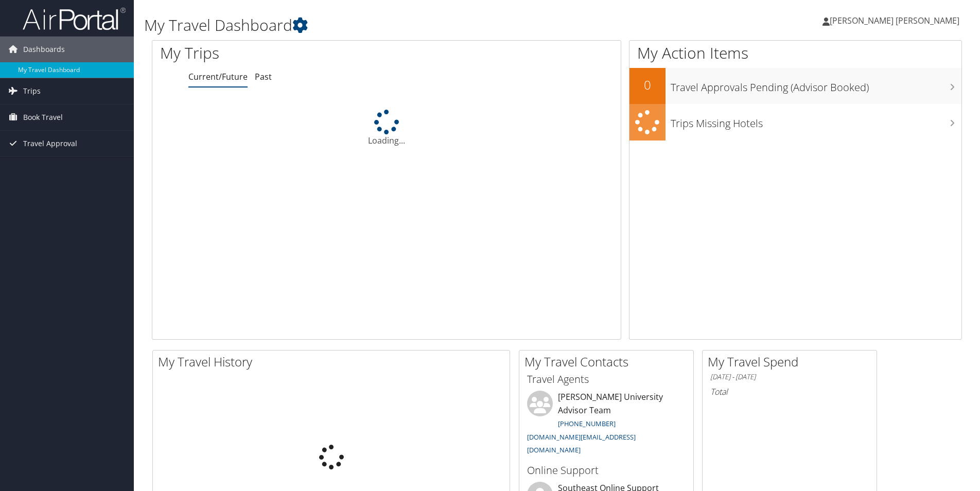 This screenshot has width=980, height=491. I want to click on div: Loading..., so click(386, 128).